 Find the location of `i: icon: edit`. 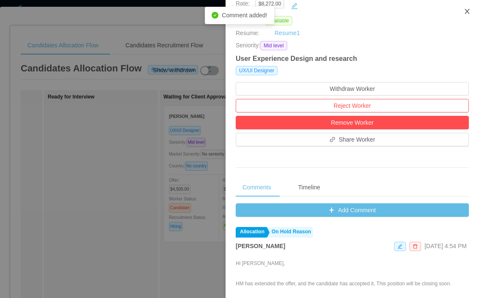

i: icon: edit is located at coordinates (400, 246).